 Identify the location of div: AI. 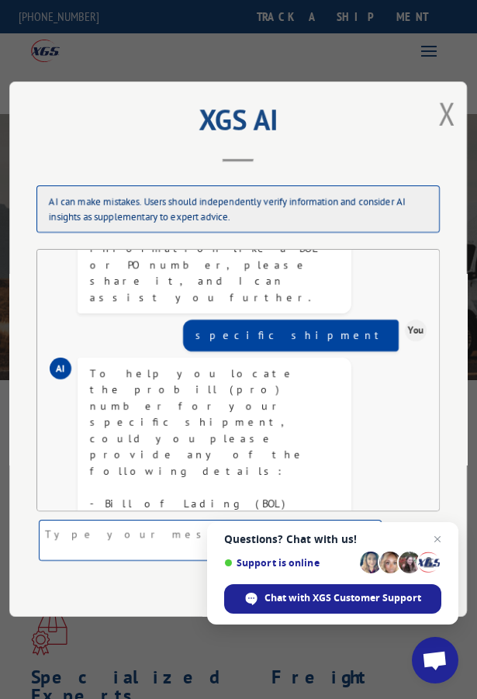
(61, 369).